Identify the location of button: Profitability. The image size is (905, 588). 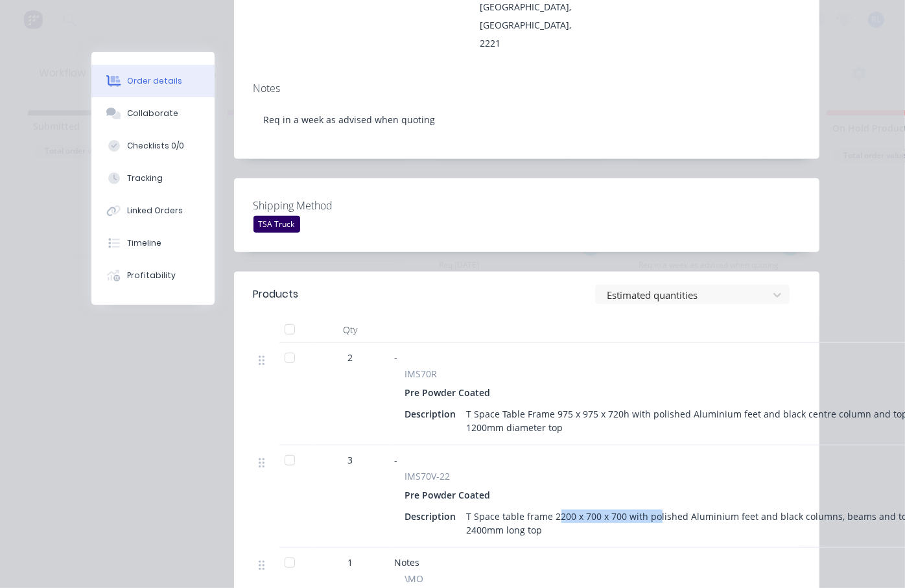
(153, 276).